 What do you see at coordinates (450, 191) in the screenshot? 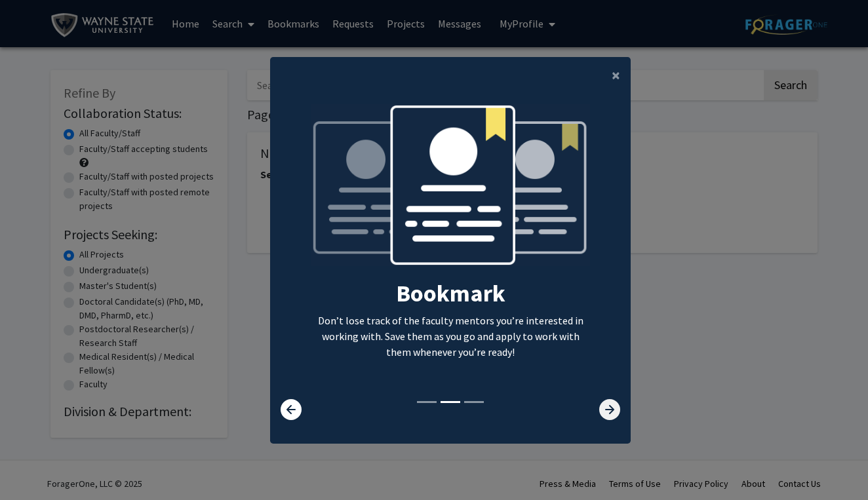
I see `img: bookmark` at bounding box center [450, 191].